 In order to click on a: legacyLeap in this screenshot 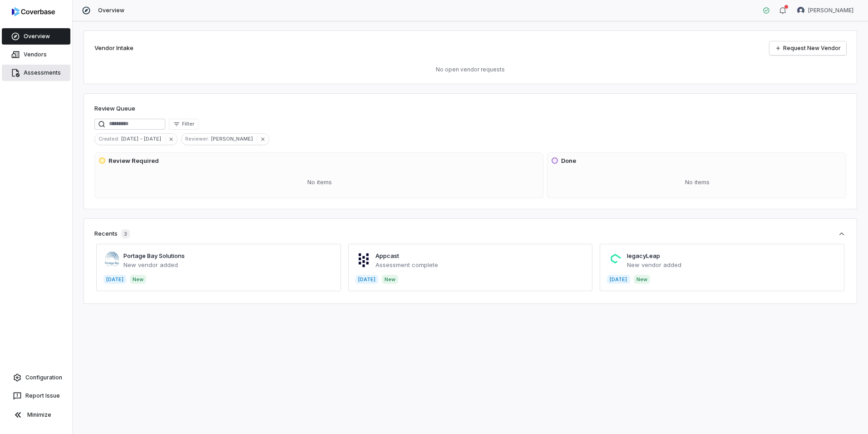, I will do `click(643, 255)`.